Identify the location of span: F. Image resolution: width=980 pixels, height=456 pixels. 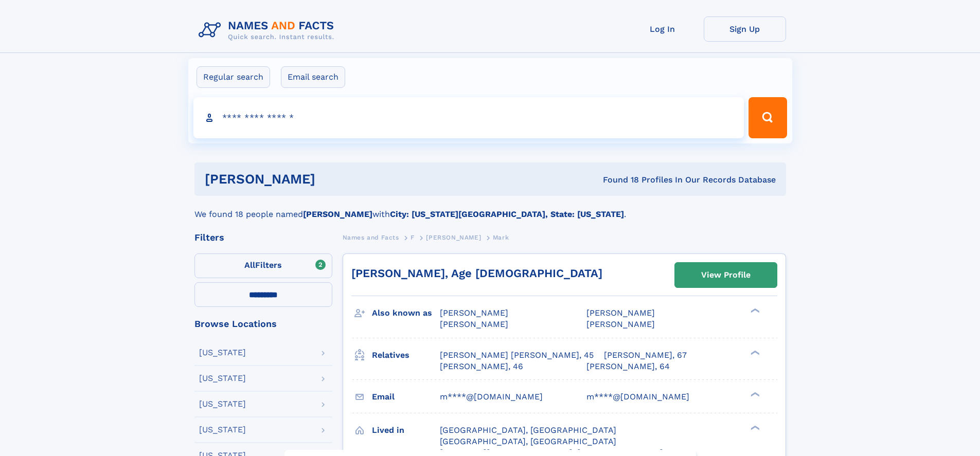
(412, 238).